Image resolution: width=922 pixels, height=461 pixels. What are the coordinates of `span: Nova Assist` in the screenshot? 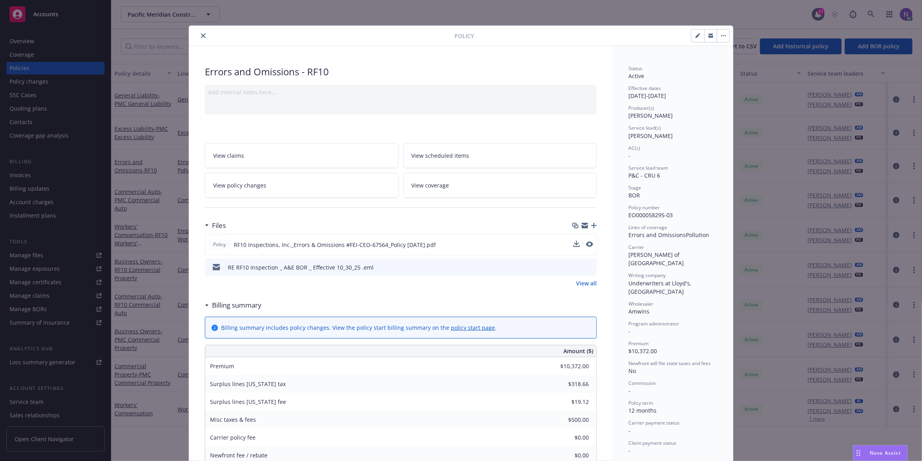 It's located at (885, 452).